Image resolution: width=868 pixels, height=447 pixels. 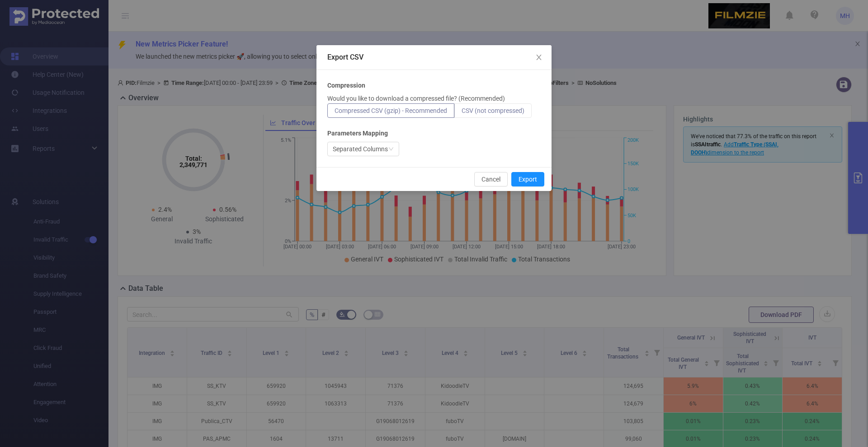 I want to click on i: icon: close, so click(x=539, y=57).